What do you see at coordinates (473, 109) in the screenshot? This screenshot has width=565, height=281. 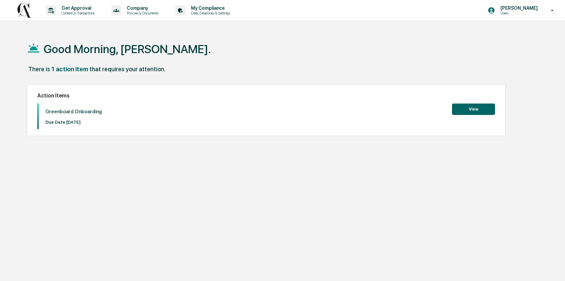 I see `button: View` at bounding box center [473, 109].